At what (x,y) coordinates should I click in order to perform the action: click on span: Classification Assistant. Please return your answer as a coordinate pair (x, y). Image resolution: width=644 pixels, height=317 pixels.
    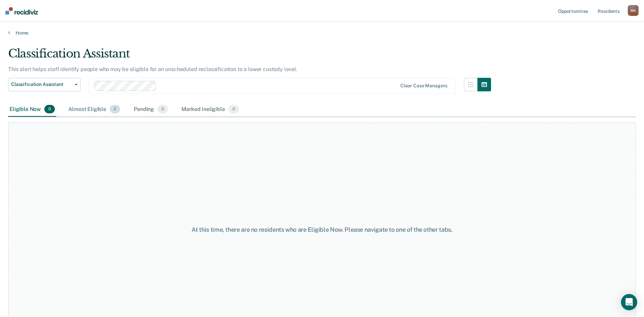
    Looking at the image, I should click on (41, 85).